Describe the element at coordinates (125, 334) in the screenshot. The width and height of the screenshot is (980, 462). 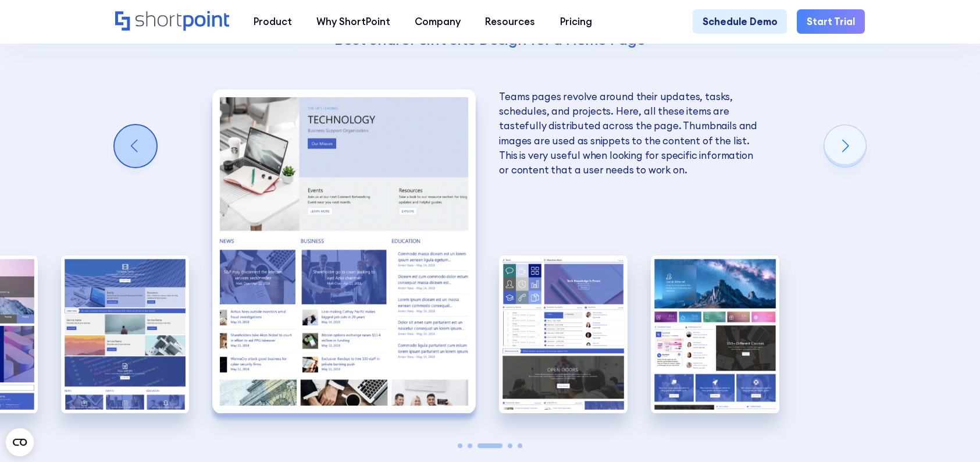
I see `img: Best SharePoint Intranet Sites` at that location.